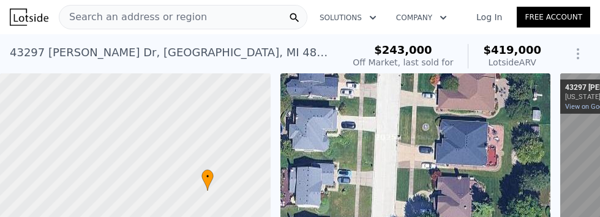 The width and height of the screenshot is (600, 217). What do you see at coordinates (347, 18) in the screenshot?
I see `button: Solutions` at bounding box center [347, 18].